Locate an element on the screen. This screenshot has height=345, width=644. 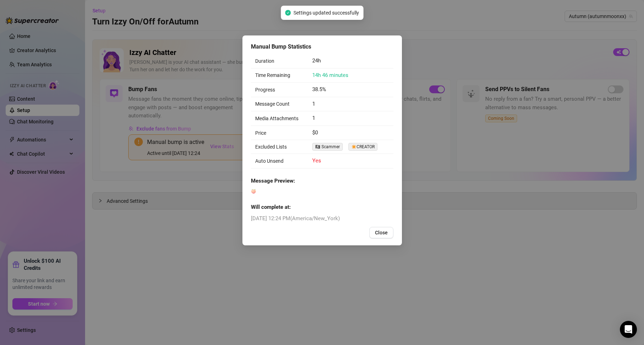
td: Price is located at coordinates (279, 133).